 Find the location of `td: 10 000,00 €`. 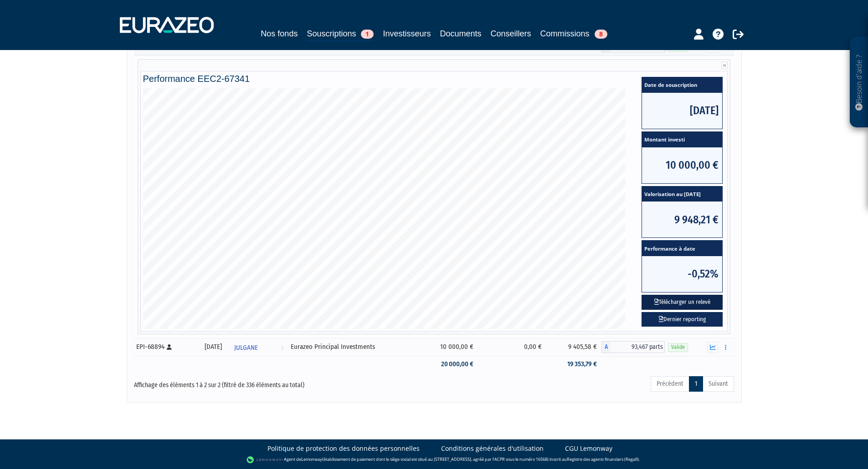

td: 10 000,00 € is located at coordinates (448, 348).